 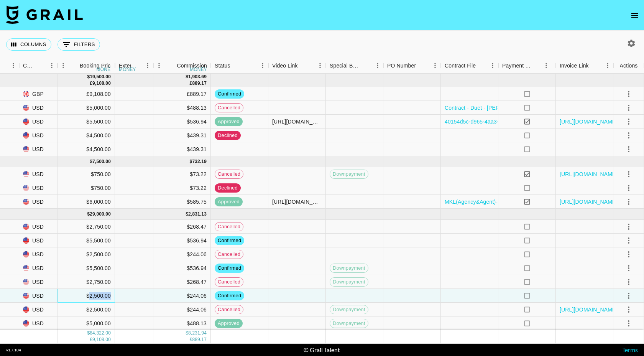 What do you see at coordinates (100, 214) in the screenshot?
I see `div: 29,000.00` at bounding box center [100, 214].